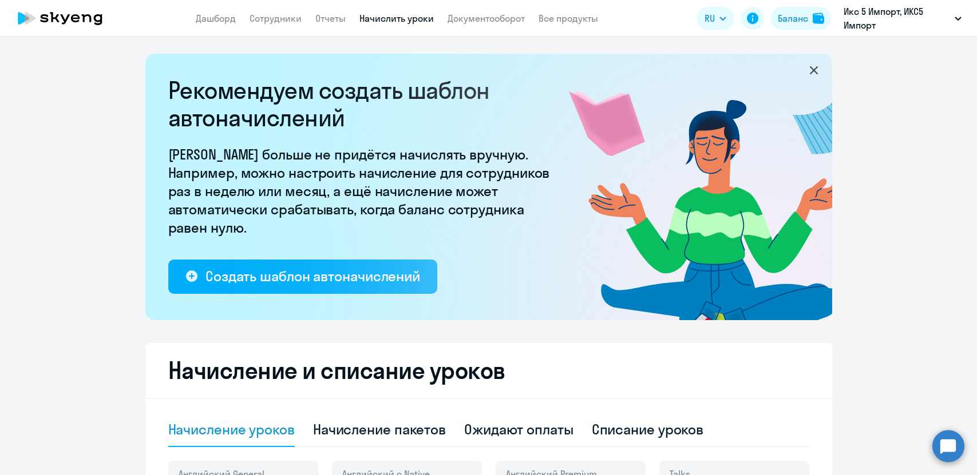  What do you see at coordinates (709, 18) in the screenshot?
I see `span: RU` at bounding box center [709, 18].